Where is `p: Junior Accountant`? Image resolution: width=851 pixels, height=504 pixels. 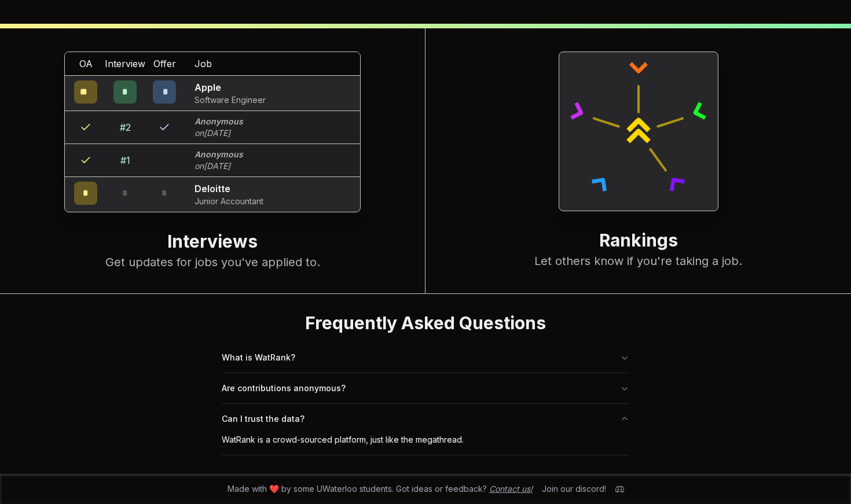 p: Junior Accountant is located at coordinates (229, 201).